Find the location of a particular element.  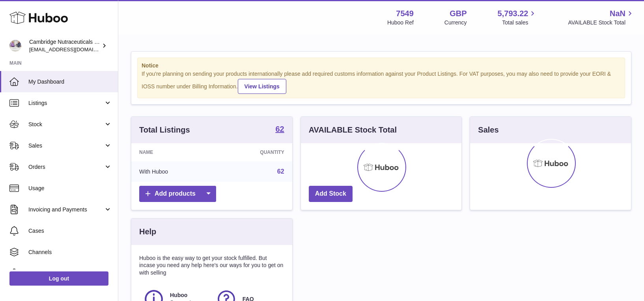

span: Total sales is located at coordinates (519, 23).